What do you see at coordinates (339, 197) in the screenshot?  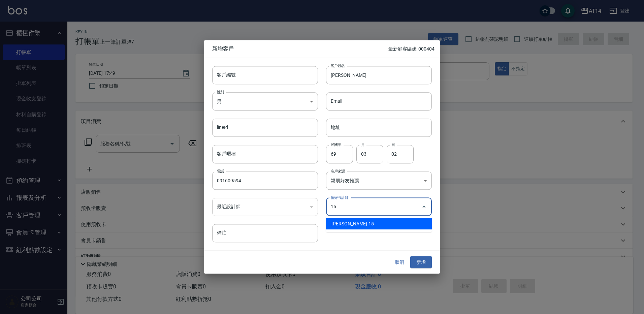 I see `label: 偏好設計師` at bounding box center [339, 197].